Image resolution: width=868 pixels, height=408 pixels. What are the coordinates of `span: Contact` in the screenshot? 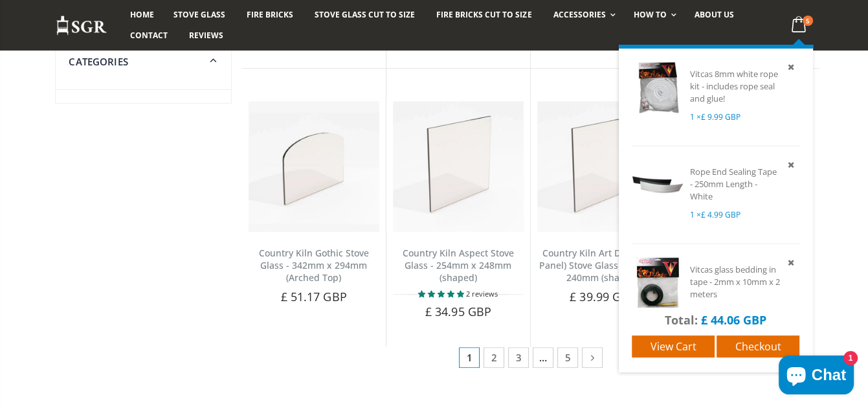 It's located at (149, 35).